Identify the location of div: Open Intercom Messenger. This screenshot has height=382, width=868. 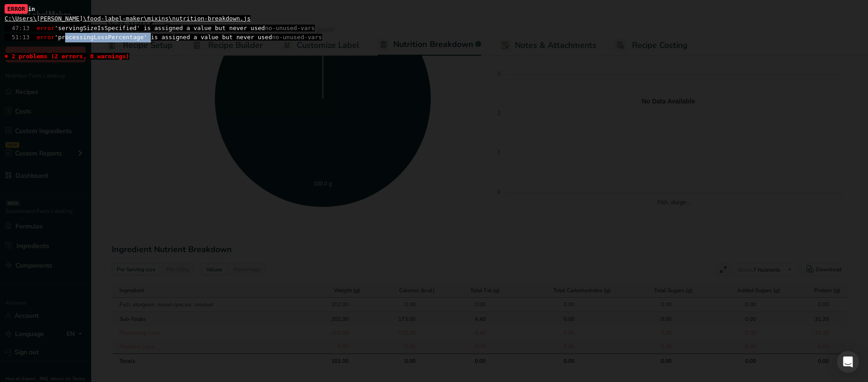
(848, 362).